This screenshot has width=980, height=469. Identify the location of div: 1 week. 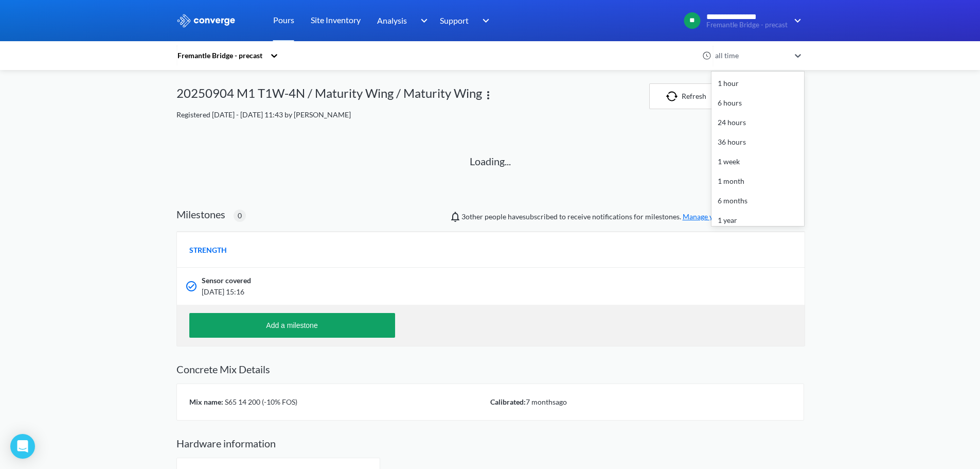
(758, 161).